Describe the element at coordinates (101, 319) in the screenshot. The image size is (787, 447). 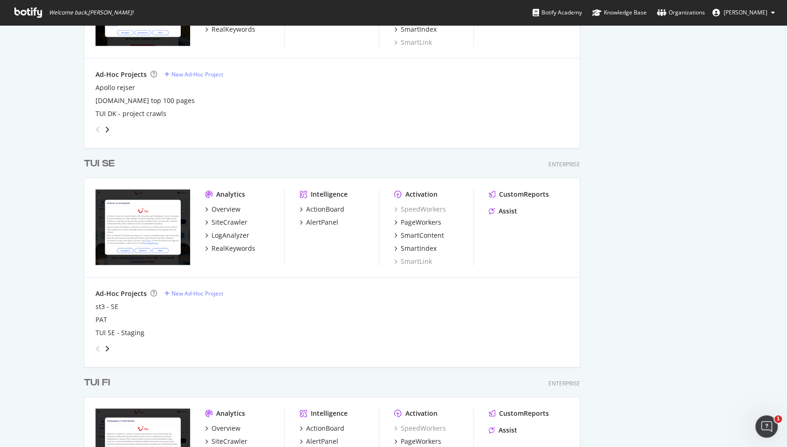
I see `div: PAT` at that location.